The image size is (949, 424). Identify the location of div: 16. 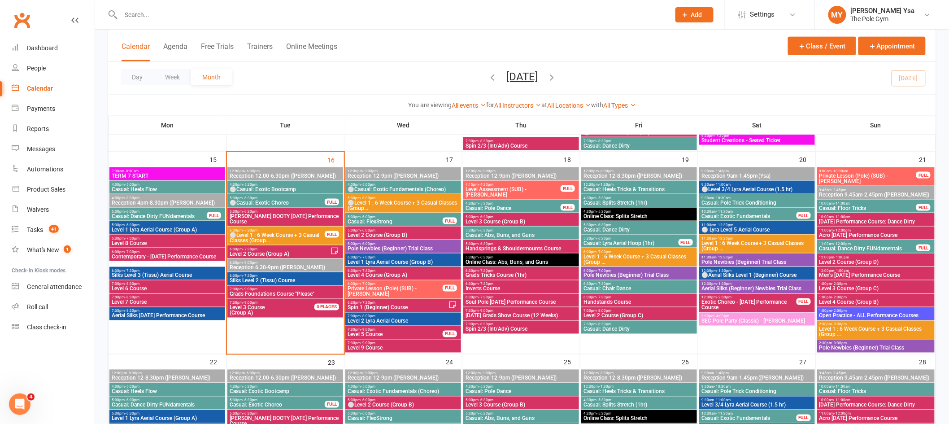
(336, 159).